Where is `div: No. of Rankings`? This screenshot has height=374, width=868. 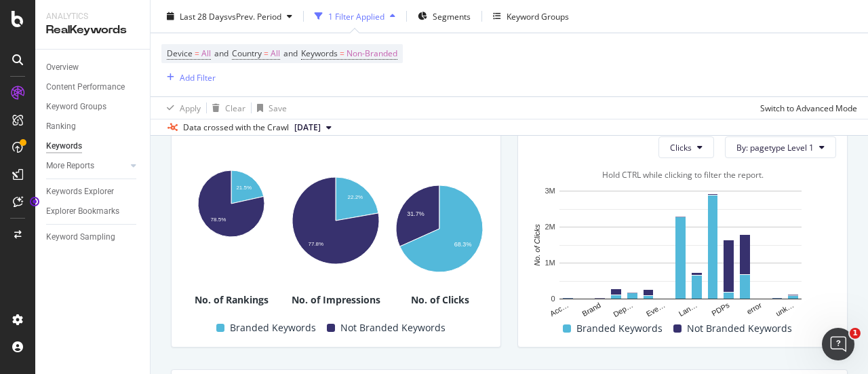 div: No. of Rankings is located at coordinates (232, 300).